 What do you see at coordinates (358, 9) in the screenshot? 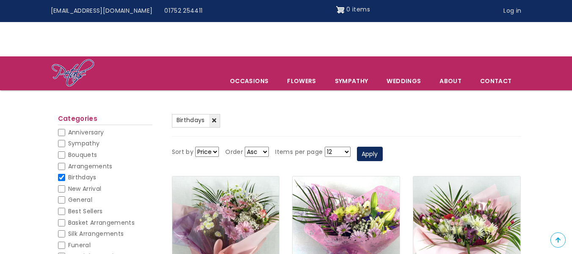
I see `span: 0 items` at bounding box center [358, 9].